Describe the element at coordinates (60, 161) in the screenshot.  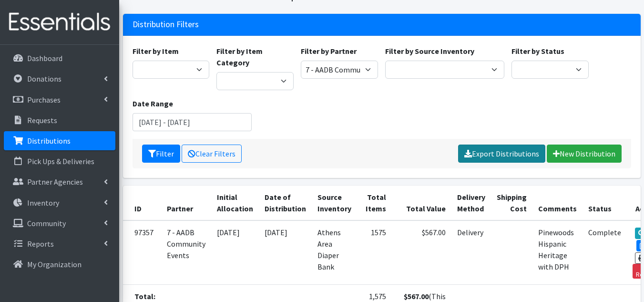
I see `p: Pick Ups & Deliveries` at that location.